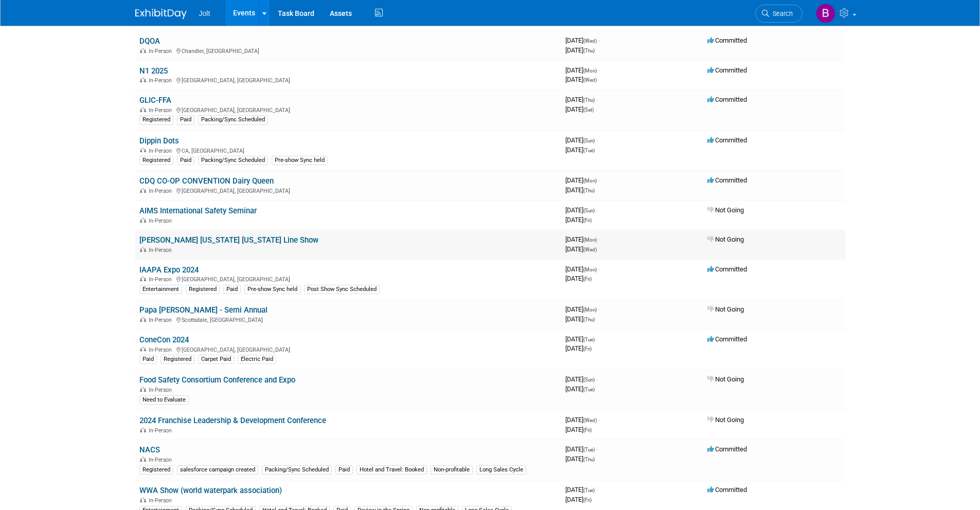 Image resolution: width=980 pixels, height=510 pixels. I want to click on div: Need to Evaluate, so click(164, 400).